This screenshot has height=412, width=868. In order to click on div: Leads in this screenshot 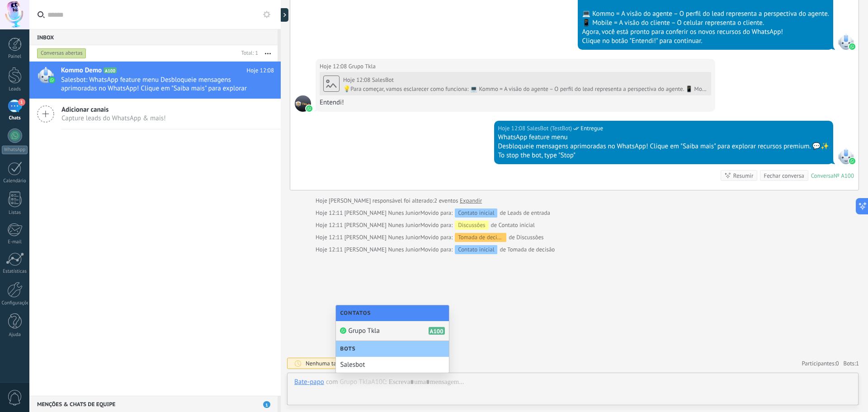, I will do `click(15, 89)`.